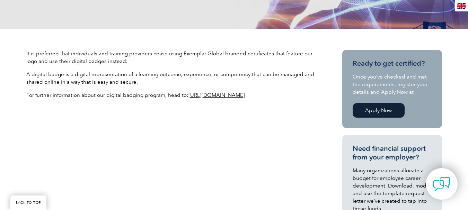 The height and width of the screenshot is (210, 468). Describe the element at coordinates (461, 6) in the screenshot. I see `img: en` at that location.